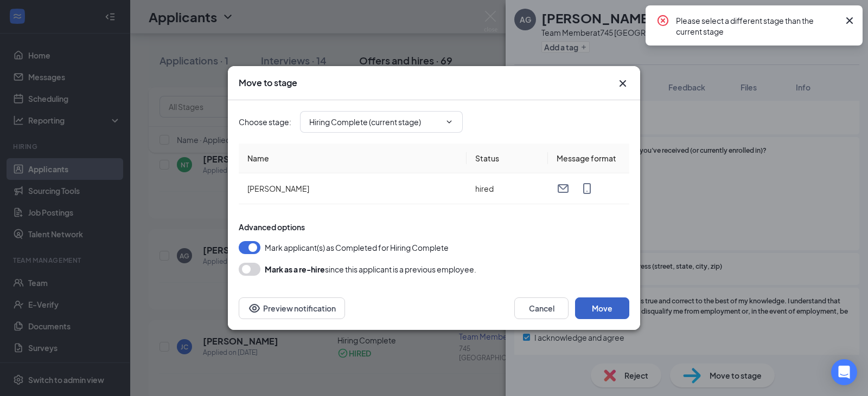 The width and height of the screenshot is (868, 396). What do you see at coordinates (602, 308) in the screenshot?
I see `button: Move` at bounding box center [602, 308].